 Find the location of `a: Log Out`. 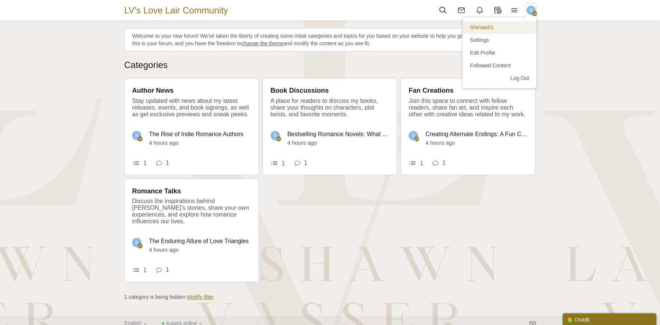

a: Log Out is located at coordinates (499, 78).